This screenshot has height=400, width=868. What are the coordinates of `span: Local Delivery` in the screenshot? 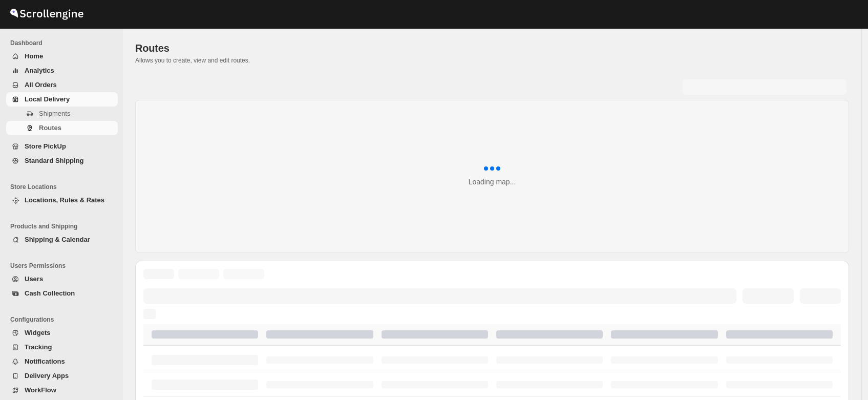 It's located at (47, 99).